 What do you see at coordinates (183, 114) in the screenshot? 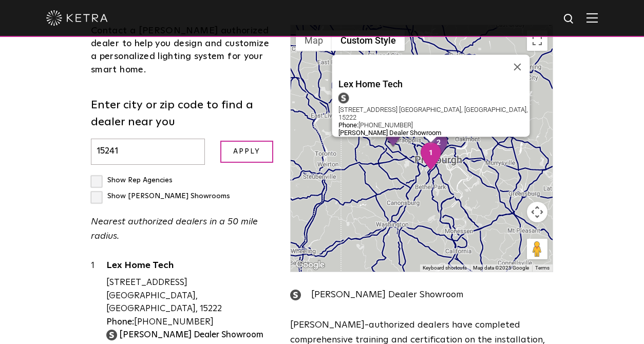
I see `label: Enter city or zip code to find a dealer near you` at bounding box center [183, 114].